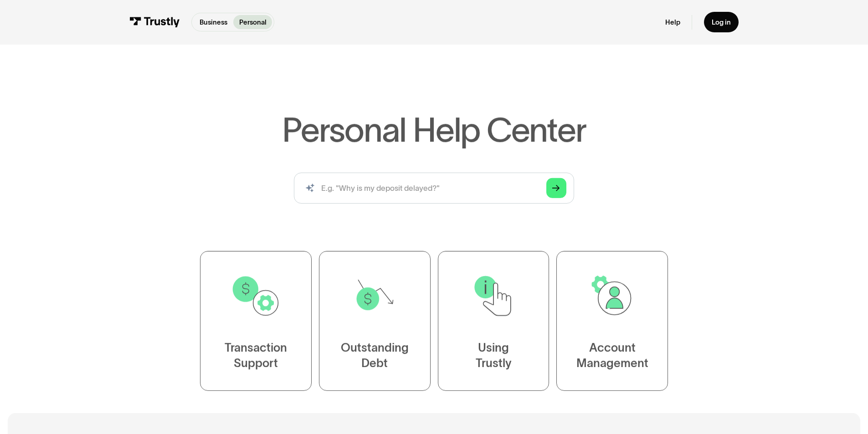 The width and height of the screenshot is (868, 434). I want to click on a: AccountManagement, so click(612, 321).